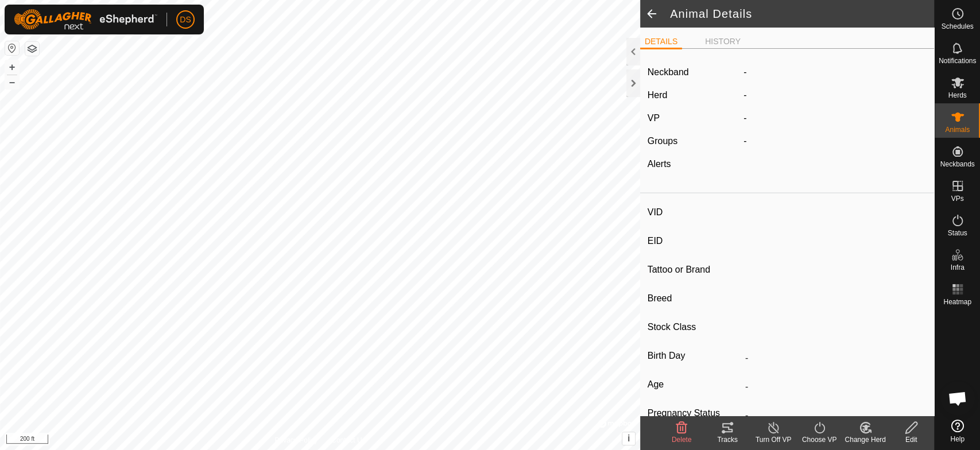 The width and height of the screenshot is (980, 450). What do you see at coordinates (819, 439) in the screenshot?
I see `div: Choose VP` at bounding box center [819, 439].